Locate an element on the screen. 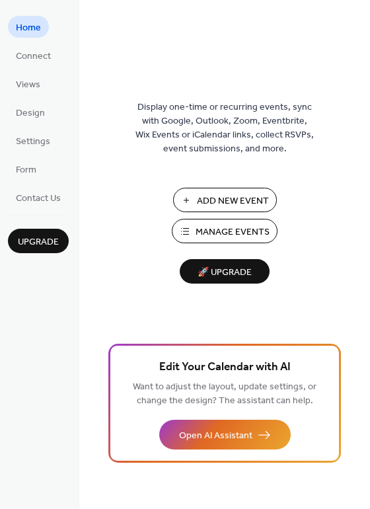  button: Manage Events is located at coordinates (225, 231).